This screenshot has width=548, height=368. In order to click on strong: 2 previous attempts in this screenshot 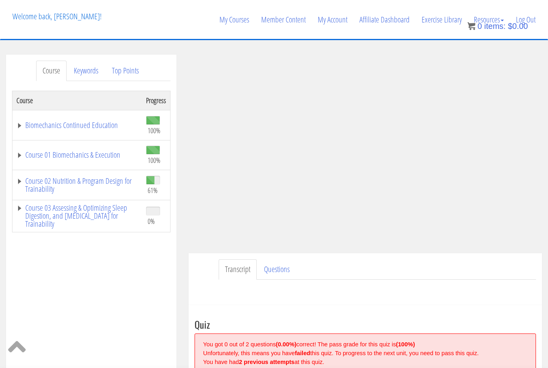, I will do `click(266, 362)`.